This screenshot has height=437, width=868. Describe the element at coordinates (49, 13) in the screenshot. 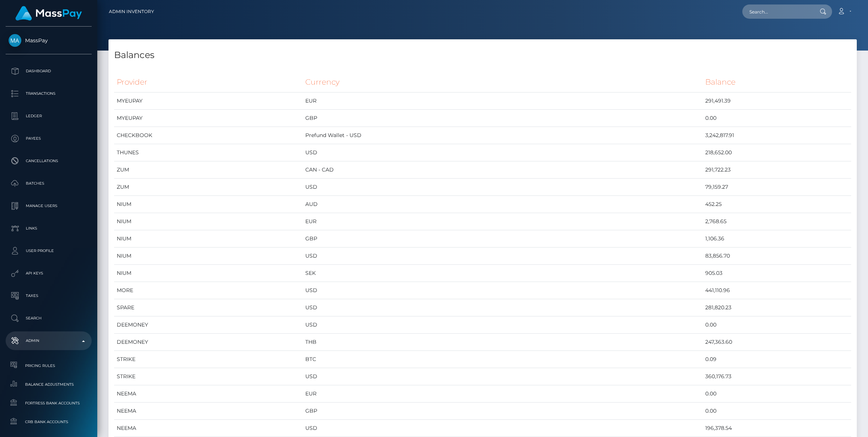

I see `img: MassPay Logo` at that location.